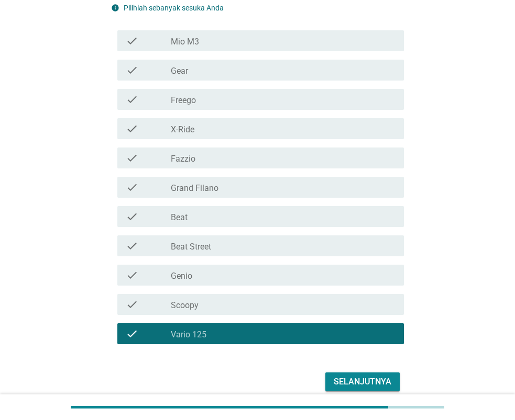 The width and height of the screenshot is (515, 420). Describe the element at coordinates (362, 382) in the screenshot. I see `button: Selanjutnya` at that location.